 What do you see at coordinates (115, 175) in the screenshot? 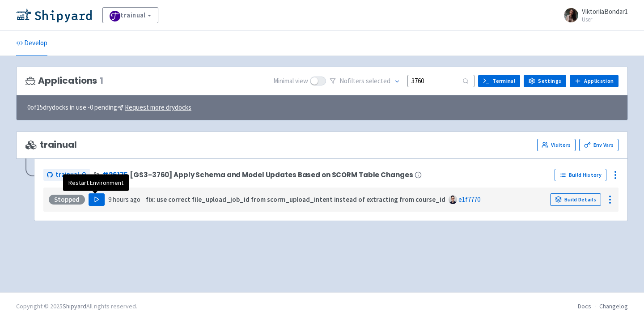
I see `a: #26175` at bounding box center [115, 175].